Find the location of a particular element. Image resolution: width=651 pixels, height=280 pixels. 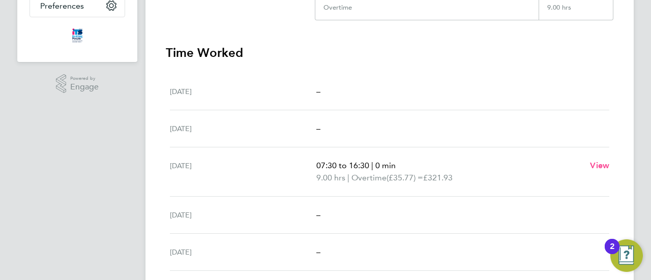

span: 9.00 hrs is located at coordinates (331, 177).